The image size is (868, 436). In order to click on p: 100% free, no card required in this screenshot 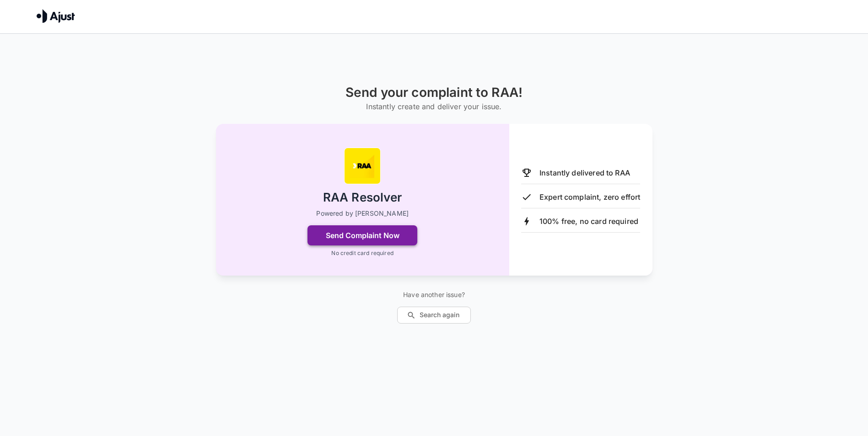, I will do `click(589, 221)`.